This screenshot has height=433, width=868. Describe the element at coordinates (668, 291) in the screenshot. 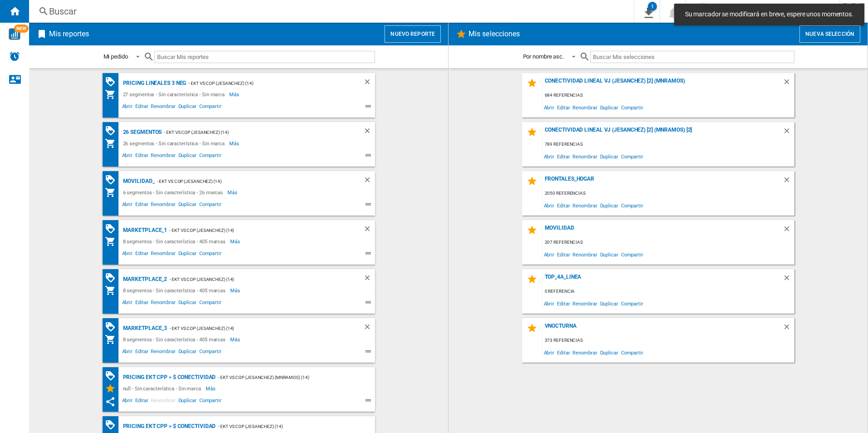

I see `div: 0 referencia` at that location.